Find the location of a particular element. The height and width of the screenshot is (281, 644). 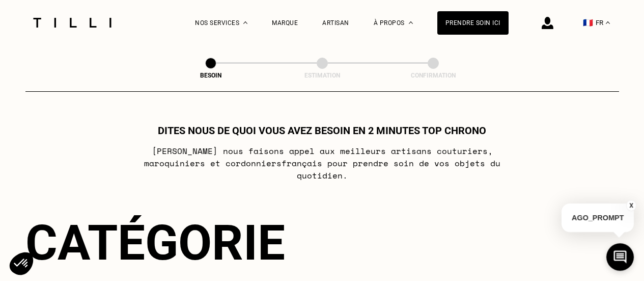

img: menu déroulant is located at coordinates (608, 22).